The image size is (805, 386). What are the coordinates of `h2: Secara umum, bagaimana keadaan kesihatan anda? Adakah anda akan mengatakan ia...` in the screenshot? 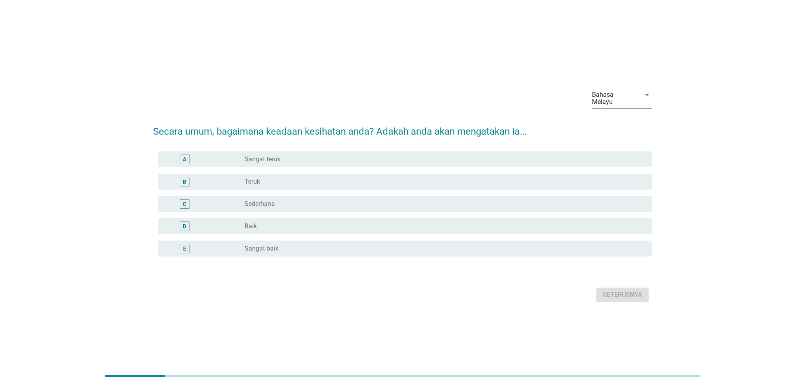 It's located at (402, 128).